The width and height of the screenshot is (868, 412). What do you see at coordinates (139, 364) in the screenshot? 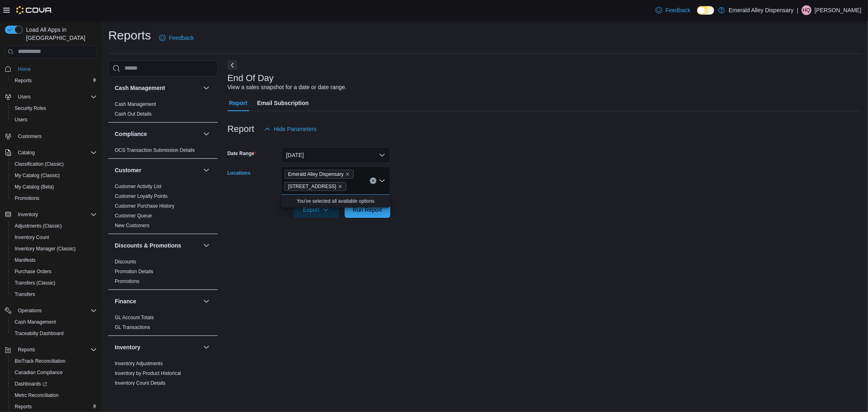
I see `span: Inventory Adjustments` at bounding box center [139, 364].